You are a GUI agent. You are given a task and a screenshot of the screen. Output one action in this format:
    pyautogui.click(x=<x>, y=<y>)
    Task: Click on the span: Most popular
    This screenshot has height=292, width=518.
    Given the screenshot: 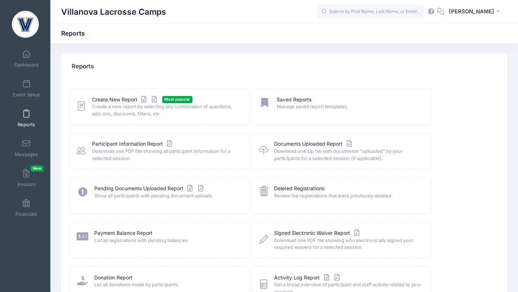 What is the action you would take?
    pyautogui.click(x=177, y=99)
    